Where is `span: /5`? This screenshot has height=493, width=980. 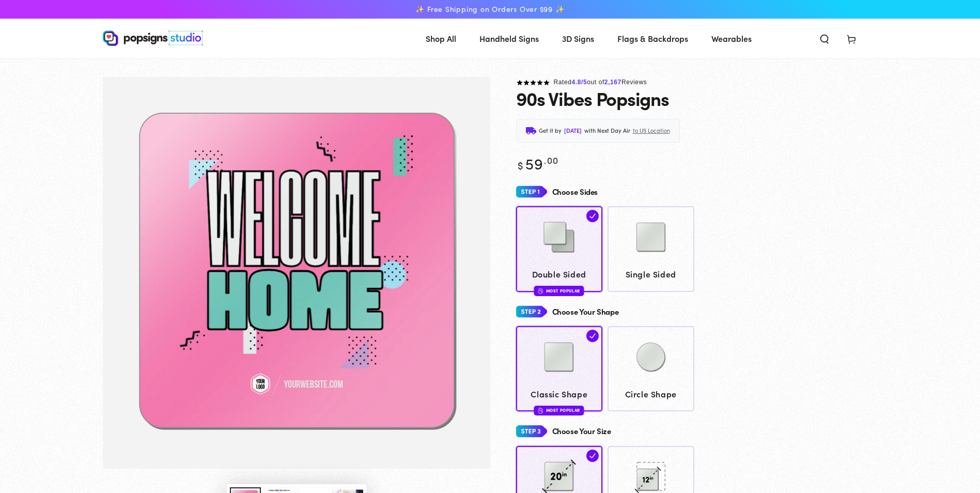 span: /5 is located at coordinates (584, 82).